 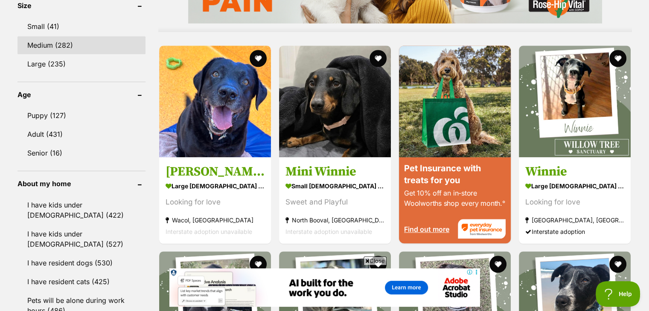 What do you see at coordinates (215, 102) in the screenshot?
I see `img: Mason - Labrador Retriever Dog` at bounding box center [215, 102].